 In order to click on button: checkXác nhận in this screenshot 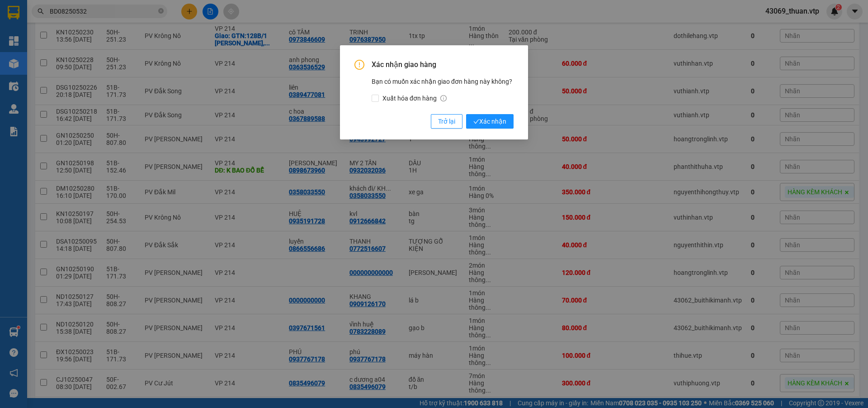, I will do `click(490, 121)`.